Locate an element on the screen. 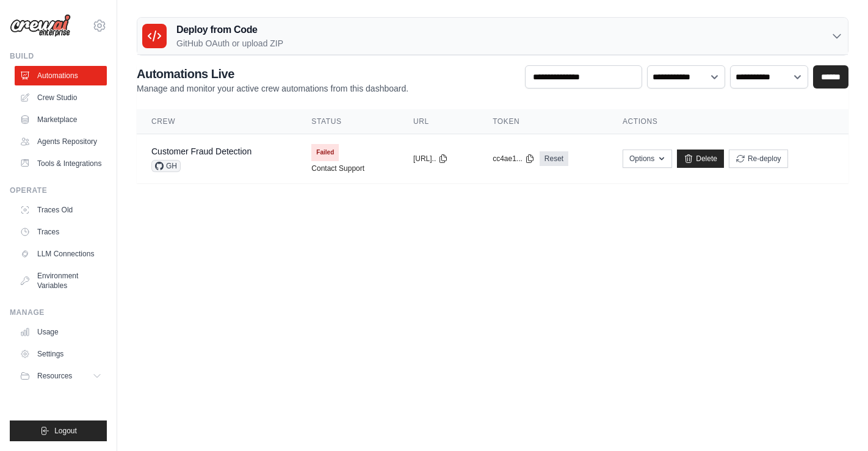 The width and height of the screenshot is (868, 451). th: URL is located at coordinates (438, 122).